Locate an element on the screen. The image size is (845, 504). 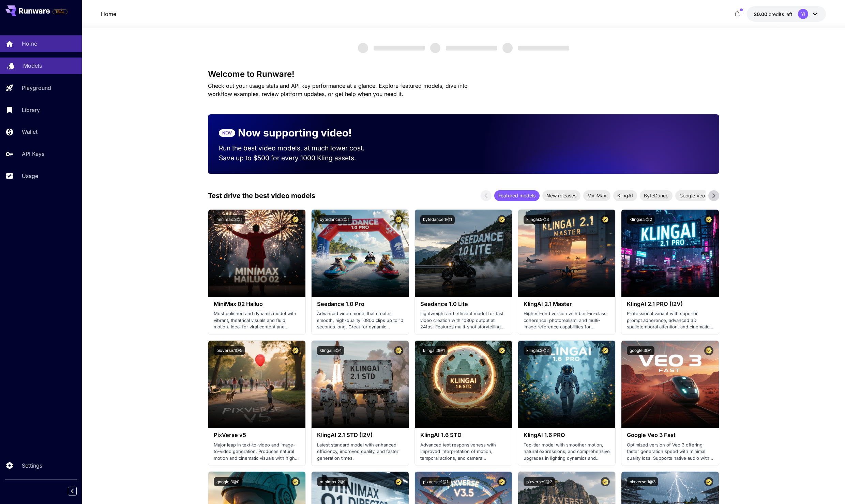
p: API Keys is located at coordinates (33, 154).